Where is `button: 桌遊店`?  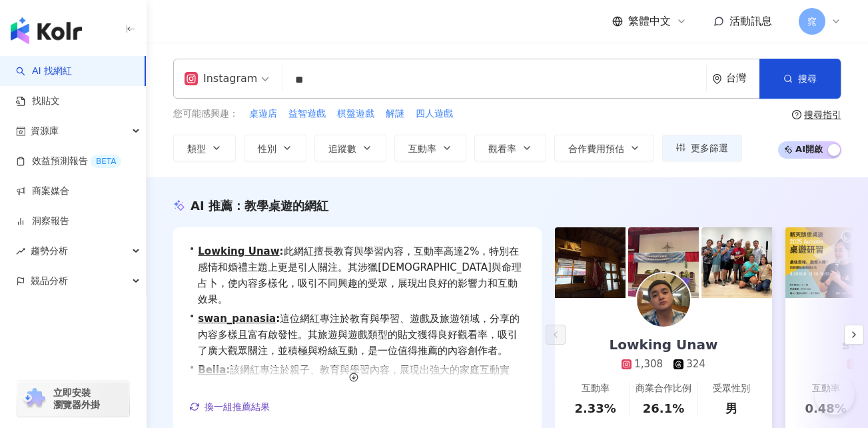
button: 桌遊店 is located at coordinates (263, 114).